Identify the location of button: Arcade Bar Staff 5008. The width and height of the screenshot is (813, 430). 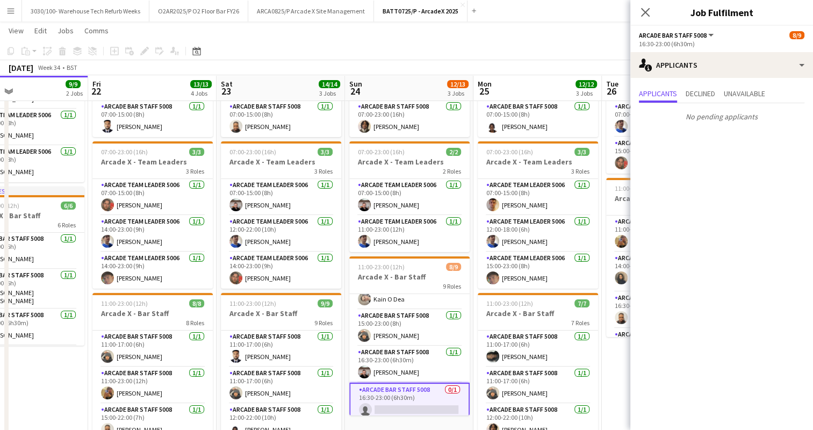
(677, 35).